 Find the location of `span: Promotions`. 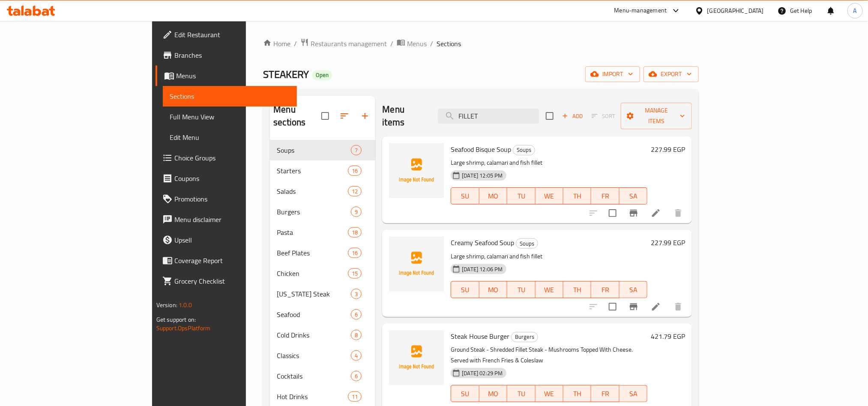

span: Promotions is located at coordinates (232, 199).